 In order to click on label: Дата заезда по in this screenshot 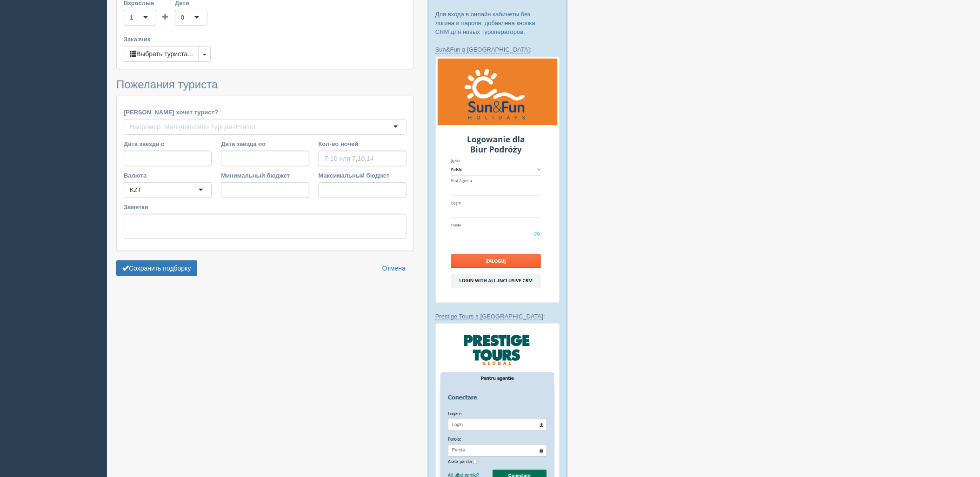, I will do `click(265, 144)`.